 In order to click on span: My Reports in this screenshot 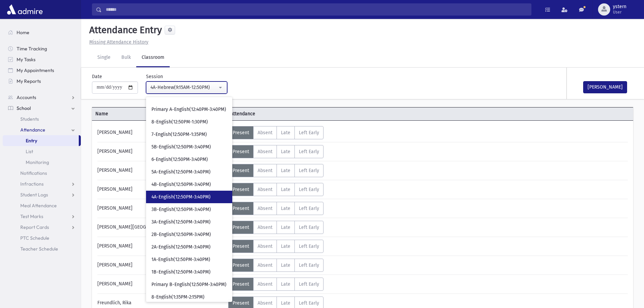, I will do `click(29, 81)`.